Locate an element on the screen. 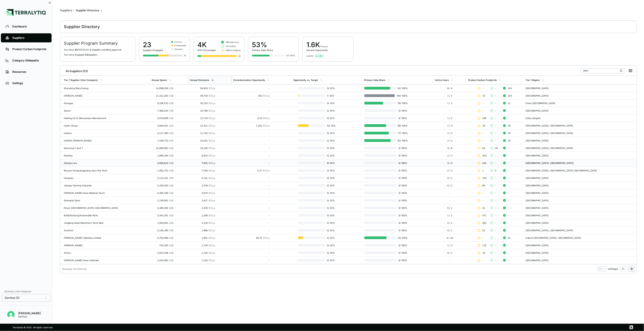 This screenshot has width=644, height=331. span: 103 is located at coordinates (510, 96).